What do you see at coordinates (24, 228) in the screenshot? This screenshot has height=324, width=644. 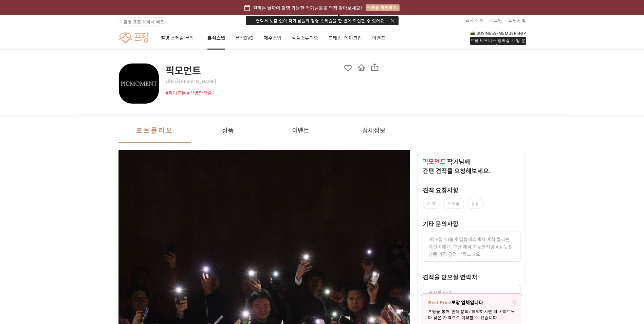 I see `span: 홈` at bounding box center [24, 228].